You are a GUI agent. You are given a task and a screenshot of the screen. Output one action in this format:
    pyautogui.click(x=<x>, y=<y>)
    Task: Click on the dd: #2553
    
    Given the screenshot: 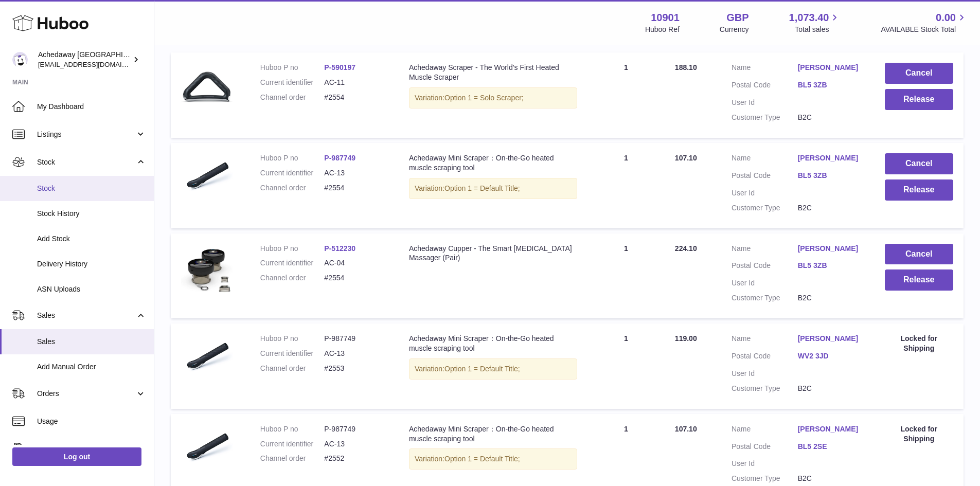 What is the action you would take?
    pyautogui.click(x=356, y=368)
    